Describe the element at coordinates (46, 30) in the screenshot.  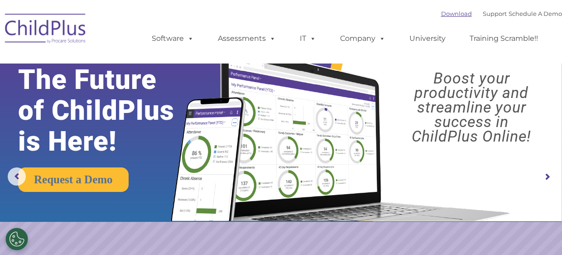
I see `img: ChildPlus by Procare Solutions` at that location.